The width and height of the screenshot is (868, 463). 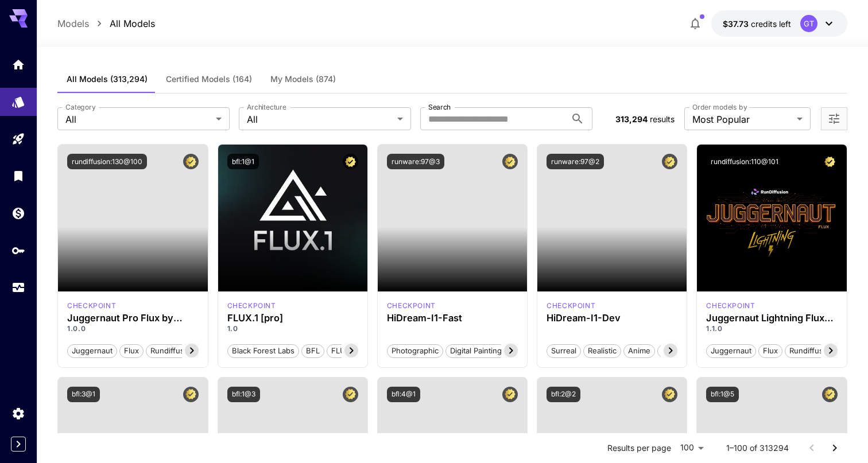 I want to click on p: 1.0, so click(x=293, y=328).